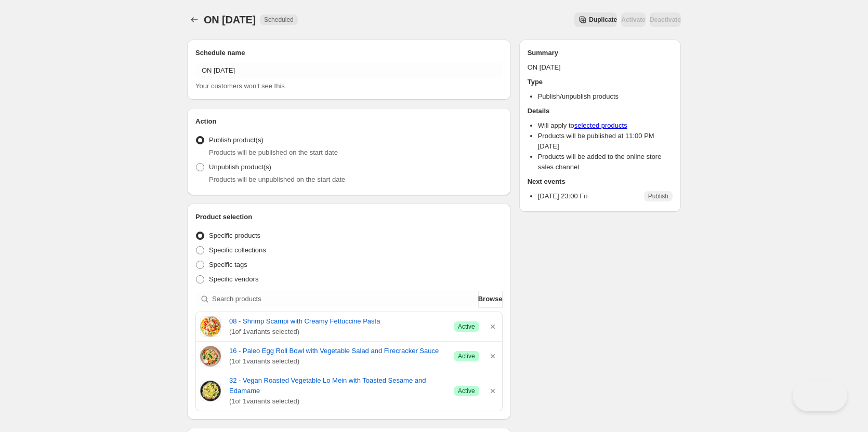 This screenshot has height=432, width=868. Describe the element at coordinates (236, 140) in the screenshot. I see `span: Publish product(s)` at that location.